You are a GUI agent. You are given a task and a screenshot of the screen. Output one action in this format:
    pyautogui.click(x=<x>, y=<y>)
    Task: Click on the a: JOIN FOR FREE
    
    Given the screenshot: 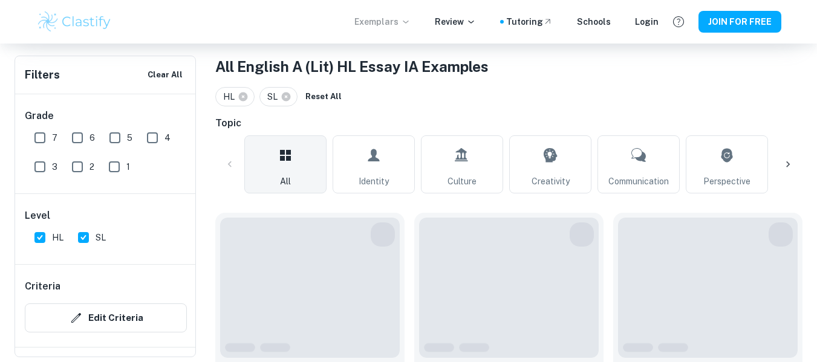 What is the action you would take?
    pyautogui.click(x=739, y=22)
    